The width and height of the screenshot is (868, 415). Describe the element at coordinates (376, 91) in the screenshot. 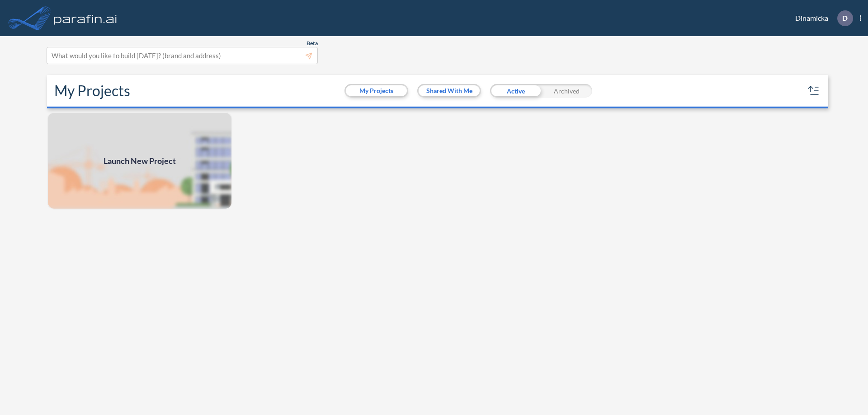

I see `button: My Projects` at that location.